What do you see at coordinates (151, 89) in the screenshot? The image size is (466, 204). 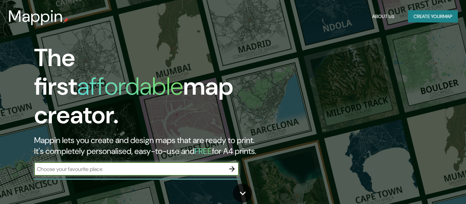 I see `h1: The first map creator.` at bounding box center [151, 89].